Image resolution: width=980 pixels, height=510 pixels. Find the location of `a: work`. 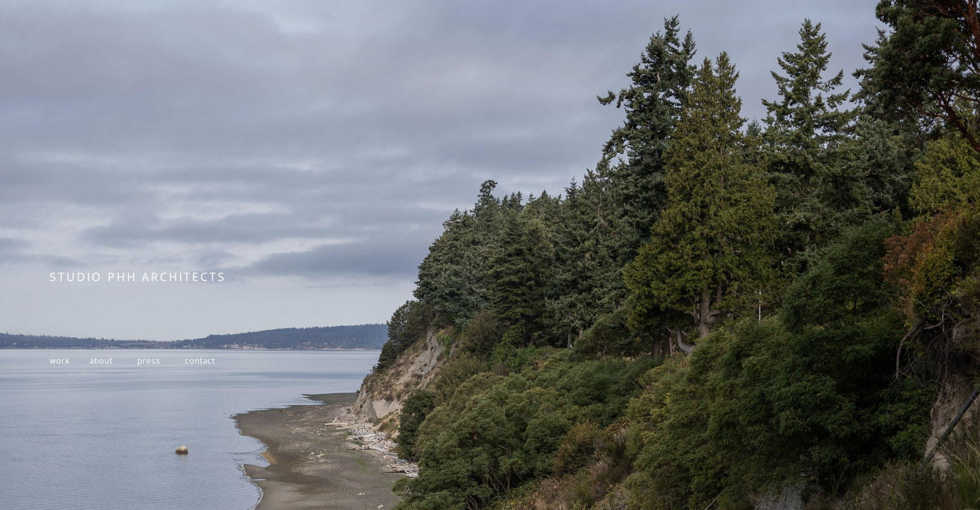

a: work is located at coordinates (59, 360).